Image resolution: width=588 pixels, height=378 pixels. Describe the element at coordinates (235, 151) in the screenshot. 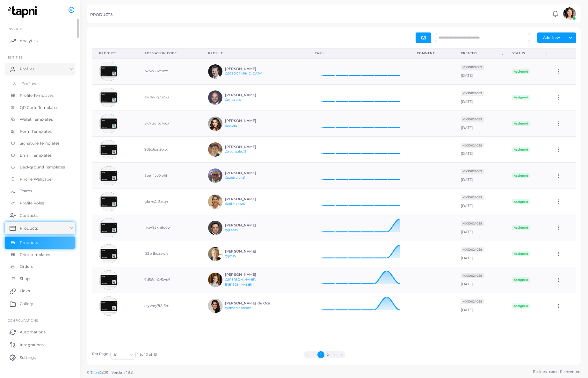

I see `a: @rgonzalez12` at that location.